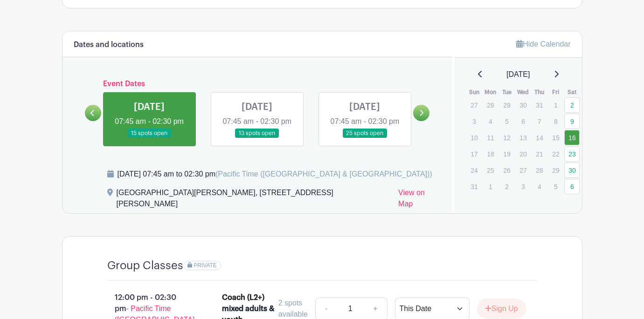 Image resolution: width=644 pixels, height=319 pixels. I want to click on th: Wed, so click(523, 92).